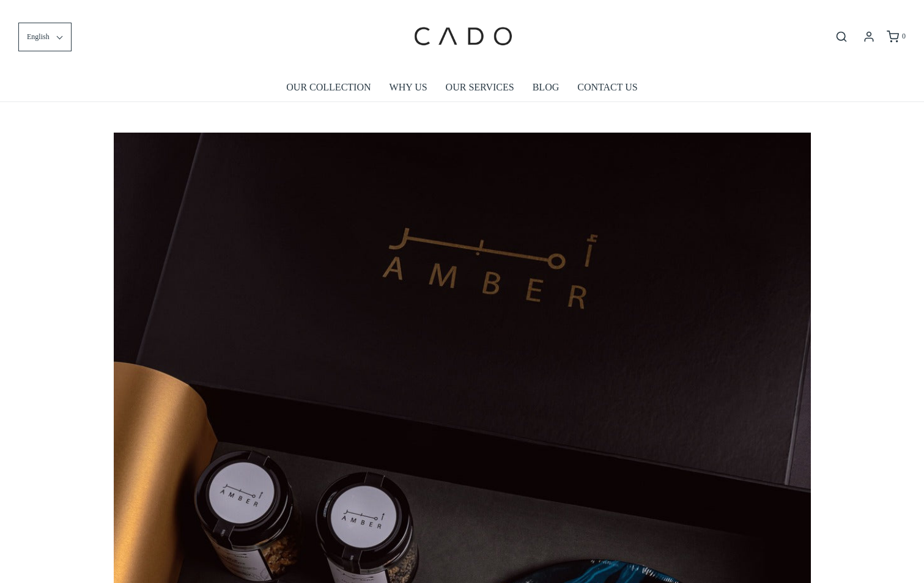 The height and width of the screenshot is (583, 924). What do you see at coordinates (895, 36) in the screenshot?
I see `a: 0` at bounding box center [895, 36].